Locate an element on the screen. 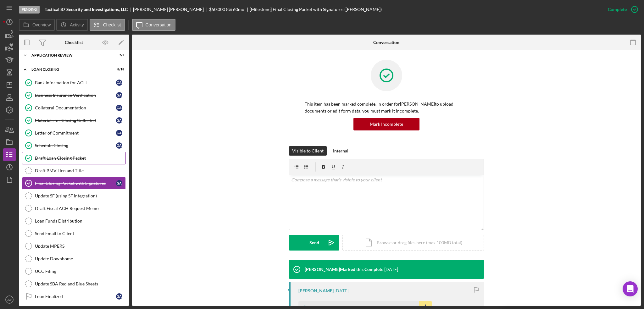 Image resolution: width=644 pixels, height=309 pixels. div: Application Review is located at coordinates (70, 55).